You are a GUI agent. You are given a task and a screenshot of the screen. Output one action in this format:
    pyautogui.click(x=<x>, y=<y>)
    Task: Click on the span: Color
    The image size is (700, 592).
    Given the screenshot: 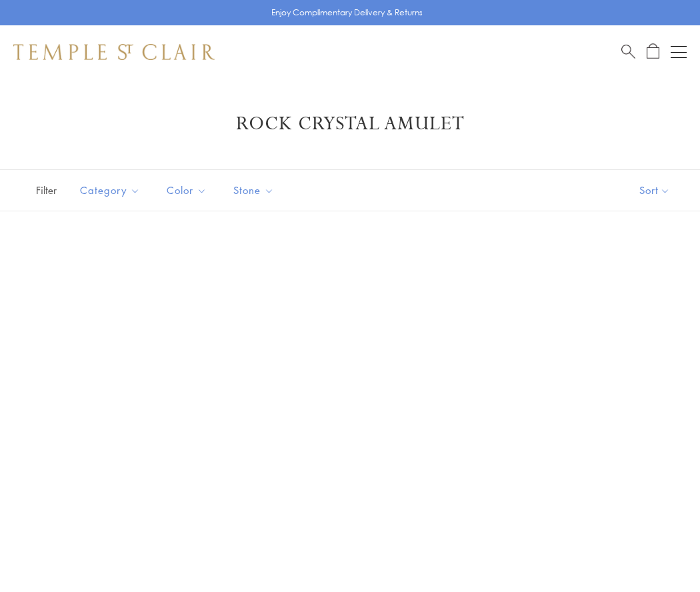 What is the action you would take?
    pyautogui.click(x=188, y=190)
    